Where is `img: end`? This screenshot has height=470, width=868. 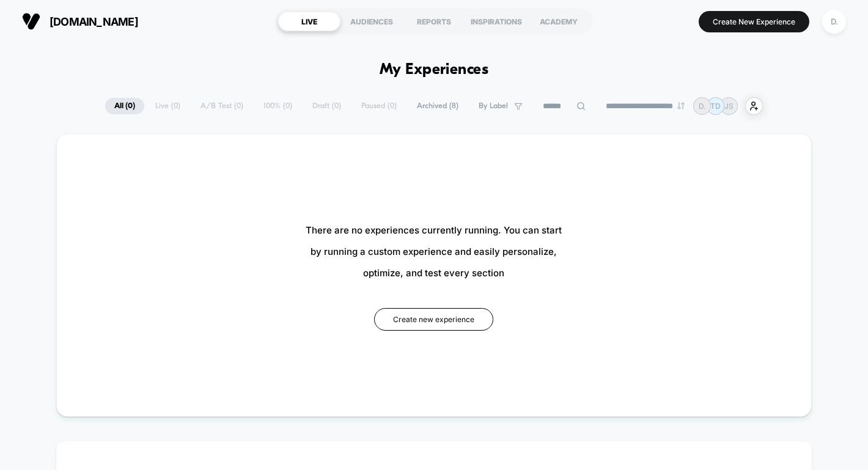 img: end is located at coordinates (681, 106).